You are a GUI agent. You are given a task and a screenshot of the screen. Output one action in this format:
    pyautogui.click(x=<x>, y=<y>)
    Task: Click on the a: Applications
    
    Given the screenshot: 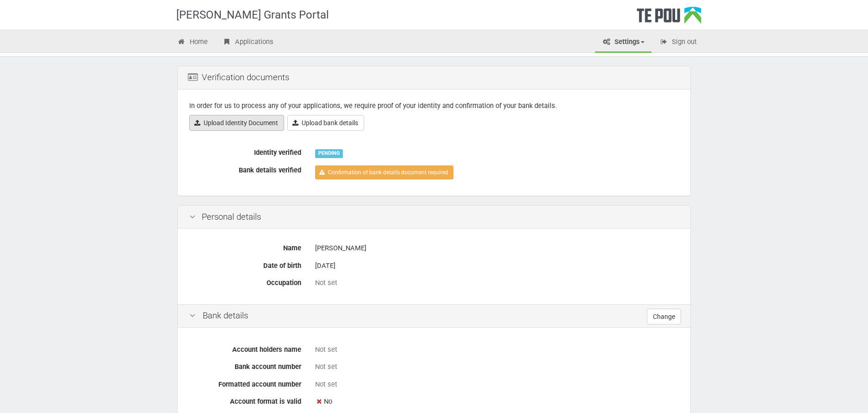 What is the action you would take?
    pyautogui.click(x=249, y=43)
    